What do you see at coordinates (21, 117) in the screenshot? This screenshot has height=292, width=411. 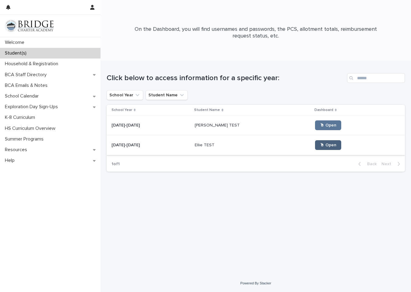 I see `p: K-8 Curriculum` at bounding box center [21, 117].